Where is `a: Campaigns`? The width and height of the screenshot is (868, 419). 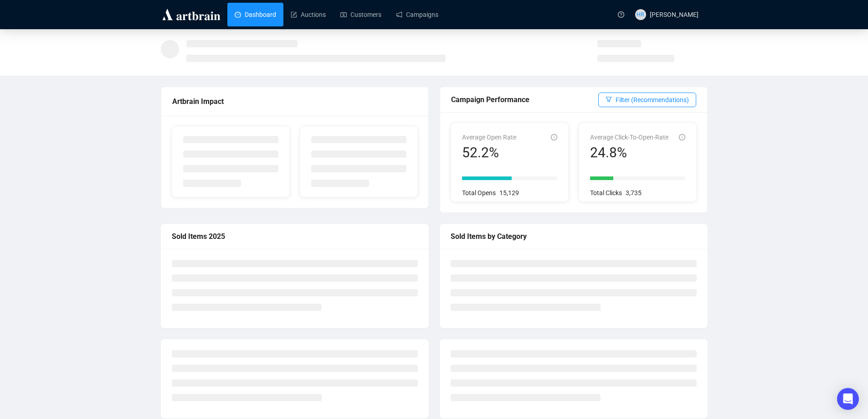
a: Campaigns is located at coordinates (417, 14).